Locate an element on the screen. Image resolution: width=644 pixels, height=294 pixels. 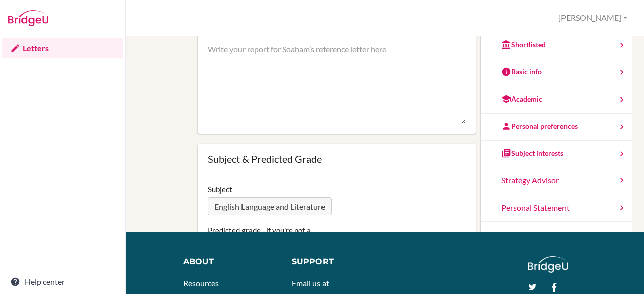
a: Letters is located at coordinates (62, 48).